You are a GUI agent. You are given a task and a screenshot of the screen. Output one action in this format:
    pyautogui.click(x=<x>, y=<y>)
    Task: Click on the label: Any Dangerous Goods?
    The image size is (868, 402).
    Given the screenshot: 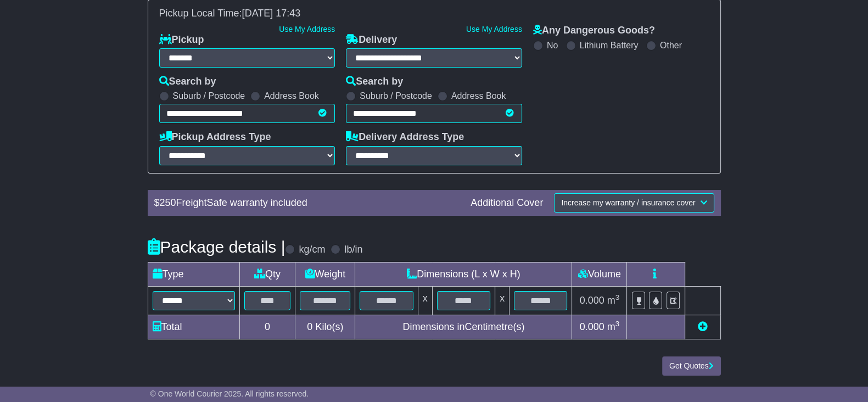 What is the action you would take?
    pyautogui.click(x=594, y=31)
    